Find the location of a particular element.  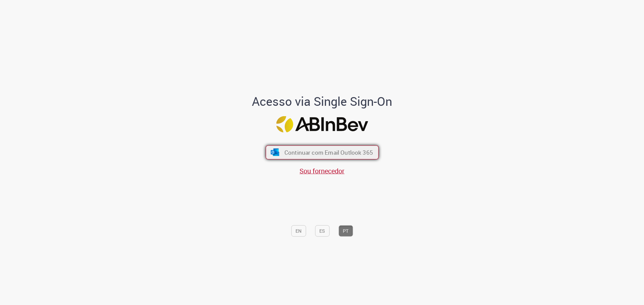

a: Sou fornecedor is located at coordinates (322, 171).